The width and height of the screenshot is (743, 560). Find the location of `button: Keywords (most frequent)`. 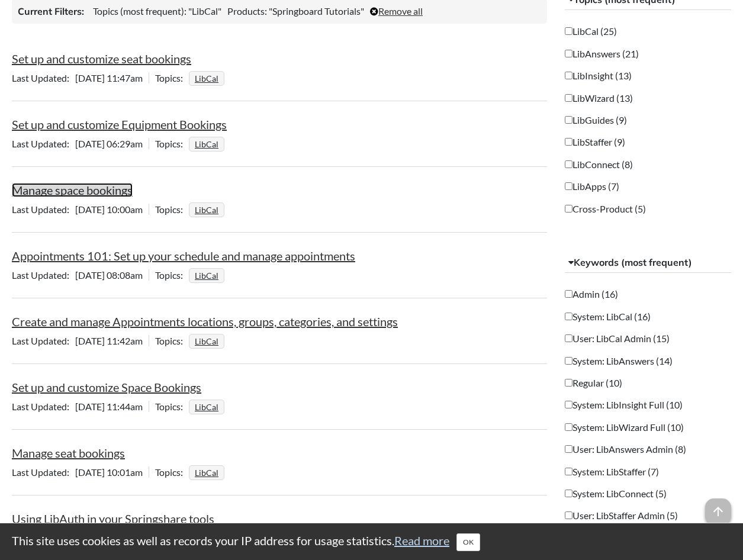

button: Keywords (most frequent) is located at coordinates (648, 263).